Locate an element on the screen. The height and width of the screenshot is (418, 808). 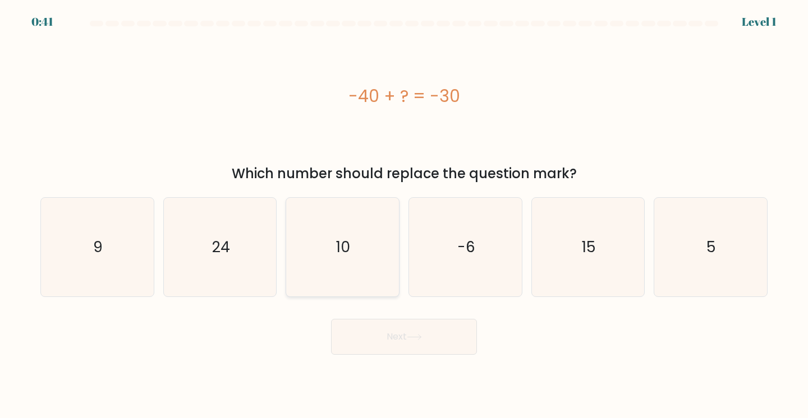
div: 0:41 is located at coordinates (42, 22).